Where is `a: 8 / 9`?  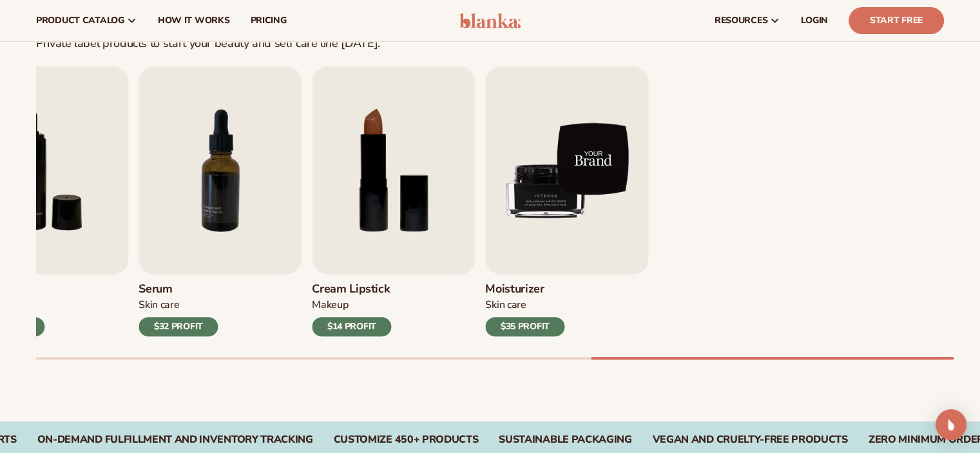 a: 8 / 9 is located at coordinates (393, 201).